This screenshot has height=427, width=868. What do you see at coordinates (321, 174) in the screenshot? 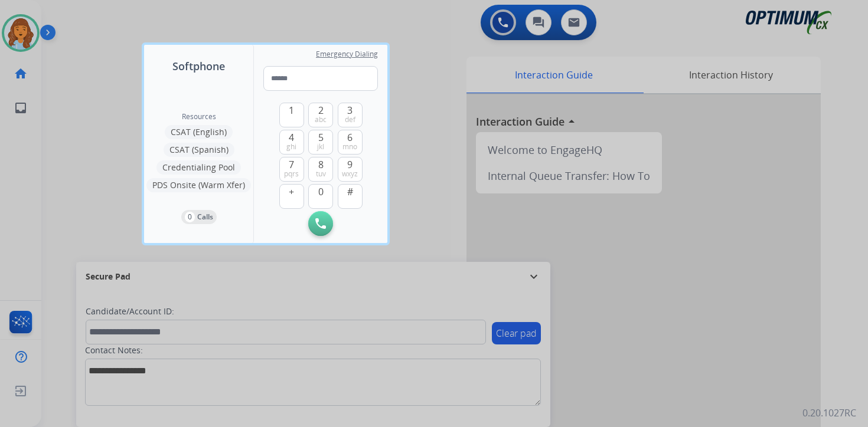
I see `span: tuv` at bounding box center [321, 174].